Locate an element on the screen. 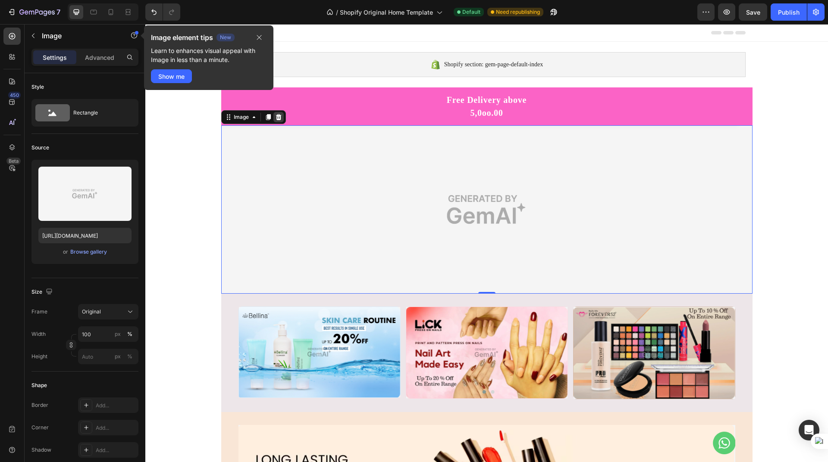 The image size is (828, 462). span: Shopify section: gem-page-default-index is located at coordinates (348, 41).